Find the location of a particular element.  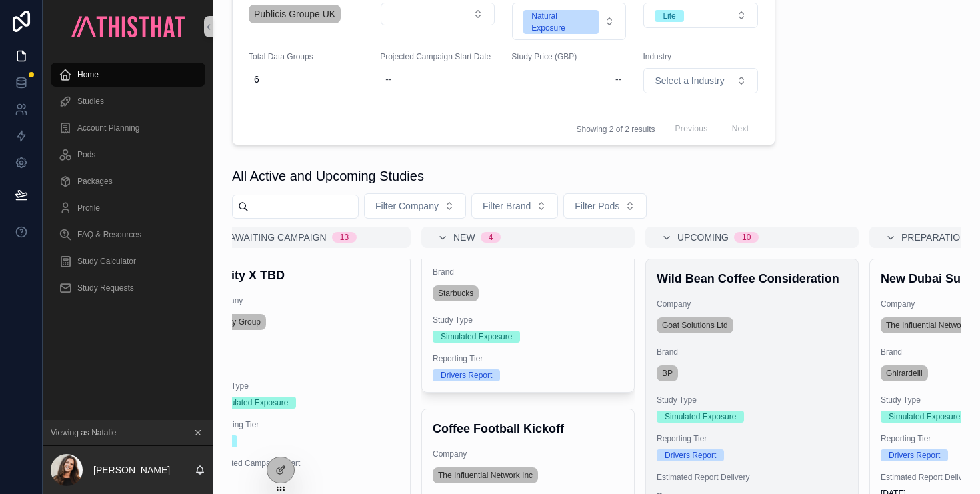

span: Filter Brand is located at coordinates (507, 206).